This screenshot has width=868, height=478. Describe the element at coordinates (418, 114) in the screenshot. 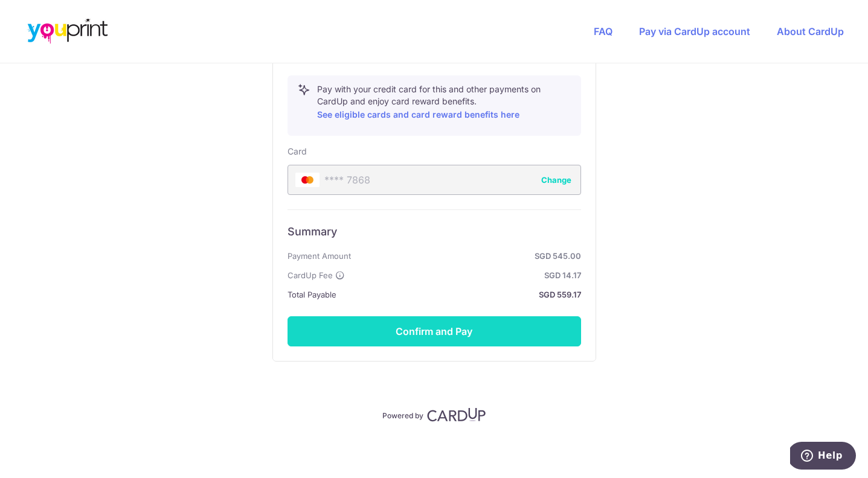

I see `a: See eligible cards and card reward benefits here` at that location.